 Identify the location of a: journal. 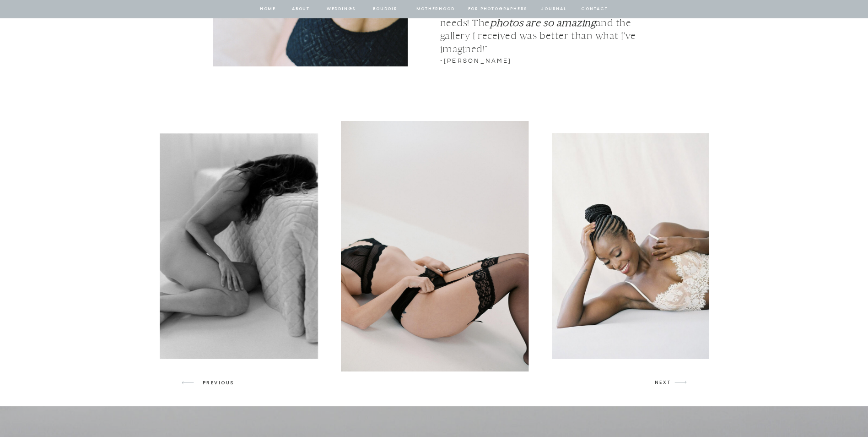
(554, 9).